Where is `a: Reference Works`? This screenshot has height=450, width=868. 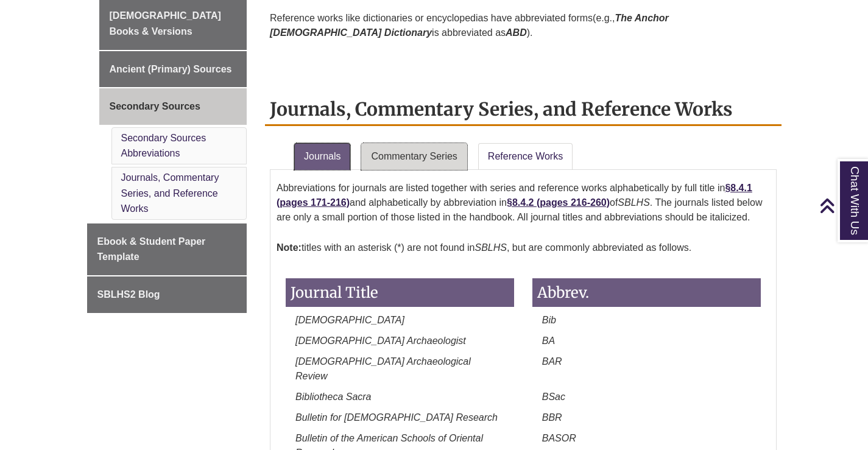 a: Reference Works is located at coordinates (525, 157).